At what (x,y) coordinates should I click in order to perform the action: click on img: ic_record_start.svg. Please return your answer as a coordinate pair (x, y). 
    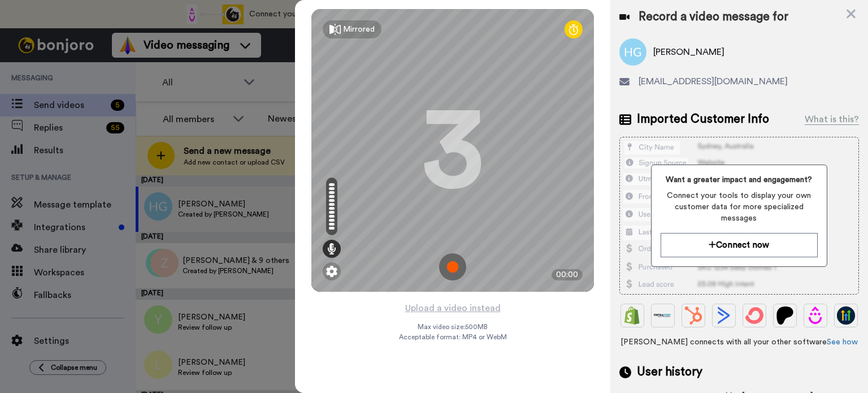
    Looking at the image, I should click on (452, 267).